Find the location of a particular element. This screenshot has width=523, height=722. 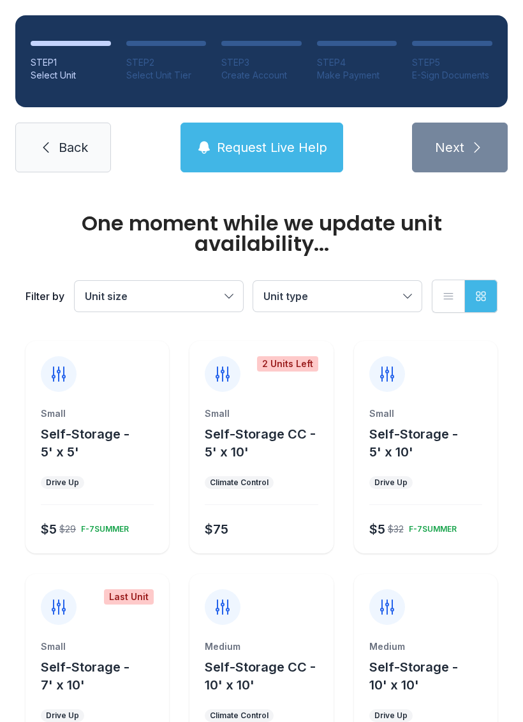

span: Self-Storage - 5' x 10' is located at coordinates (414, 443).